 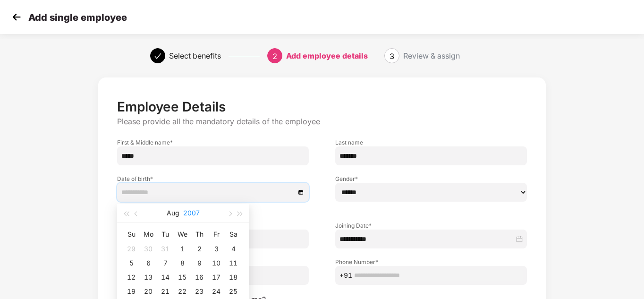 What do you see at coordinates (216, 263) in the screenshot?
I see `td: 2007-08-10` at bounding box center [216, 263].